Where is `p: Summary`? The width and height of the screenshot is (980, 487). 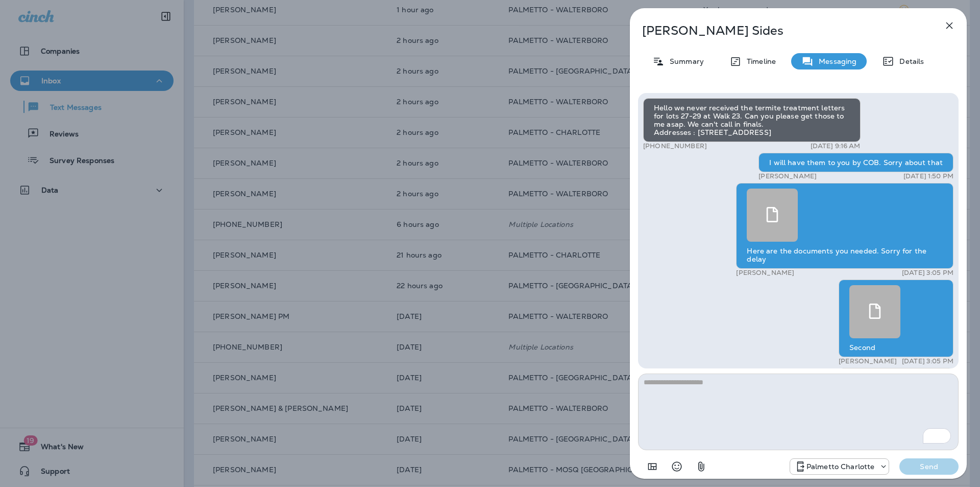
p: Summary is located at coordinates (684, 62).